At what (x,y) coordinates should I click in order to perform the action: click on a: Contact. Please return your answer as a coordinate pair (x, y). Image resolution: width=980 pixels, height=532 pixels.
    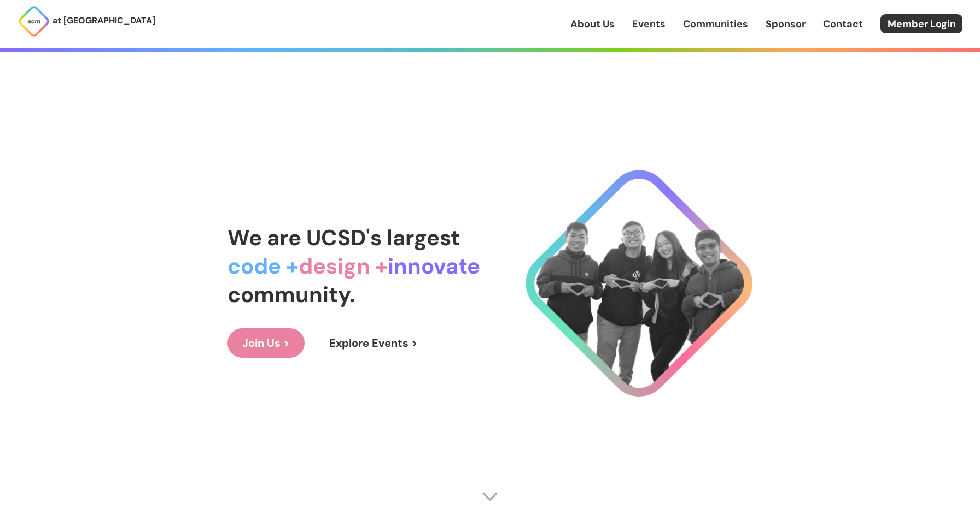
    Looking at the image, I should click on (842, 24).